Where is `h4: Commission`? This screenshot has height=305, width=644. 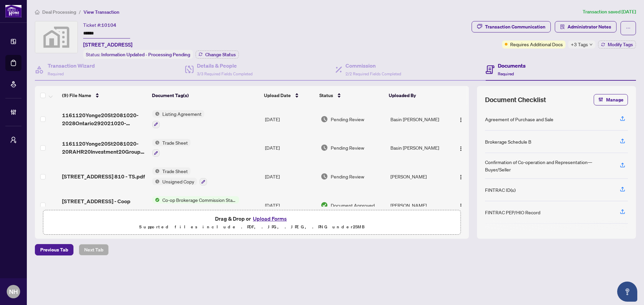
h4: Commission is located at coordinates (373, 65).